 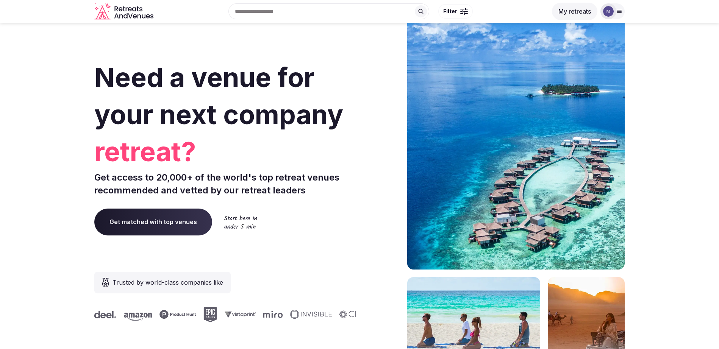 What do you see at coordinates (310, 315) in the screenshot?
I see `svg: Invisible company logo` at bounding box center [310, 315].